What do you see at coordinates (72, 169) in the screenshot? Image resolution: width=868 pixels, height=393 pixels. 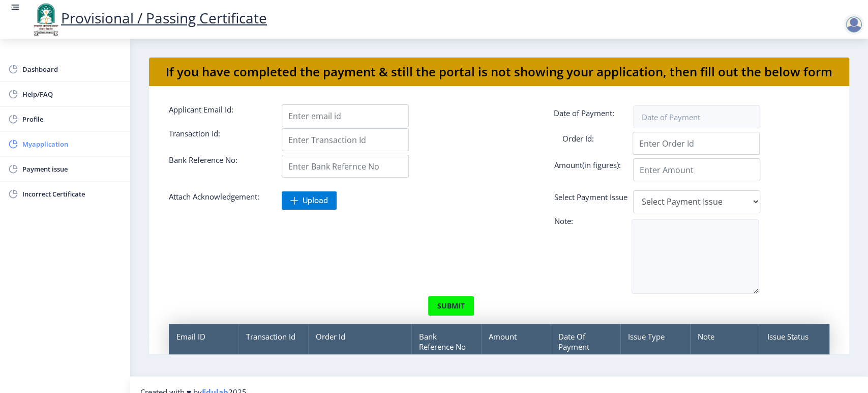 I see `span: Payment issue` at bounding box center [72, 169].